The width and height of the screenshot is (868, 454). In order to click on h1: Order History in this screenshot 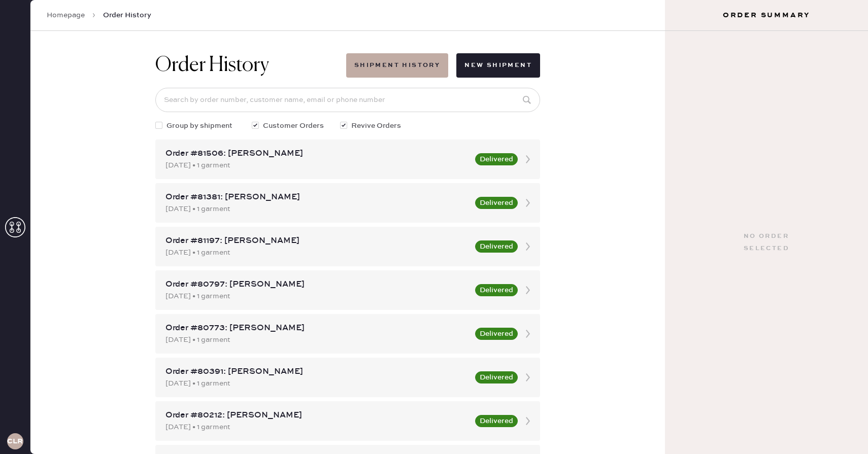, I will do `click(212, 65)`.